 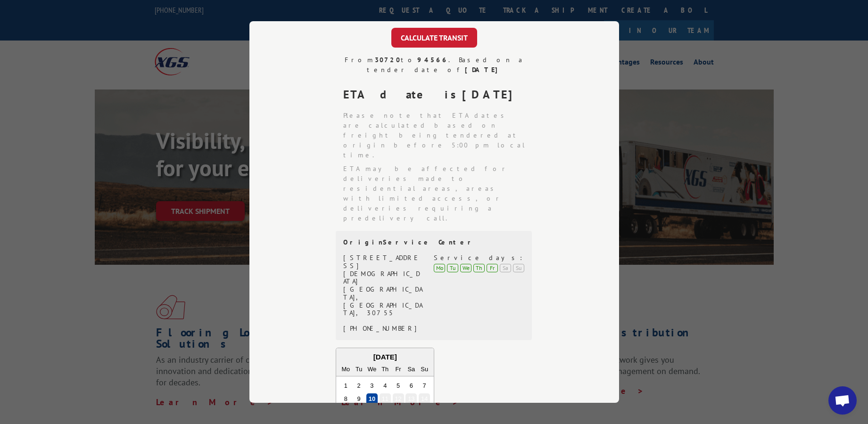 I want to click on div: Choose Thursday, September 11th, 2025, so click(x=384, y=399).